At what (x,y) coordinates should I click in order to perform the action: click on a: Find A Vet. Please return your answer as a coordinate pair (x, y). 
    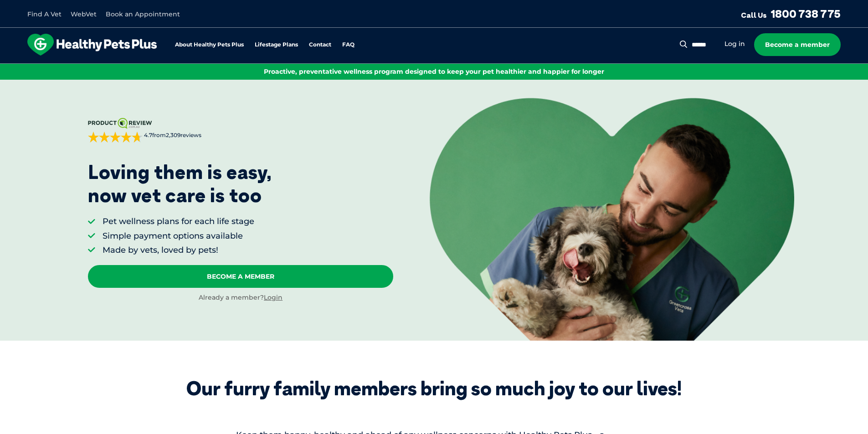
    Looking at the image, I should click on (44, 14).